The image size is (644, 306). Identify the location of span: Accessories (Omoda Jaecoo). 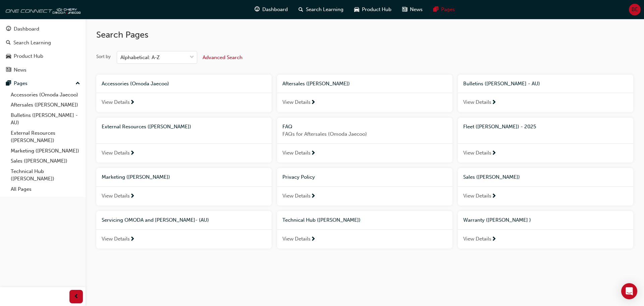
(135, 84).